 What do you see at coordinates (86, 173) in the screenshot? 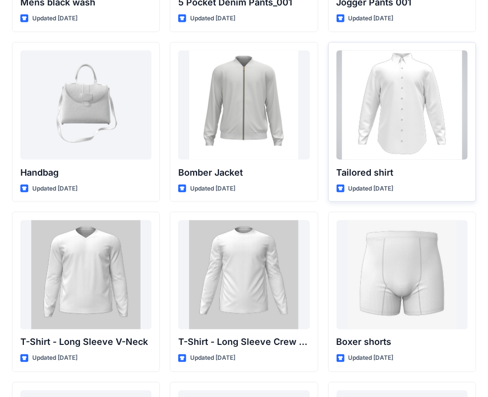
I see `p: Handbag` at bounding box center [86, 173].